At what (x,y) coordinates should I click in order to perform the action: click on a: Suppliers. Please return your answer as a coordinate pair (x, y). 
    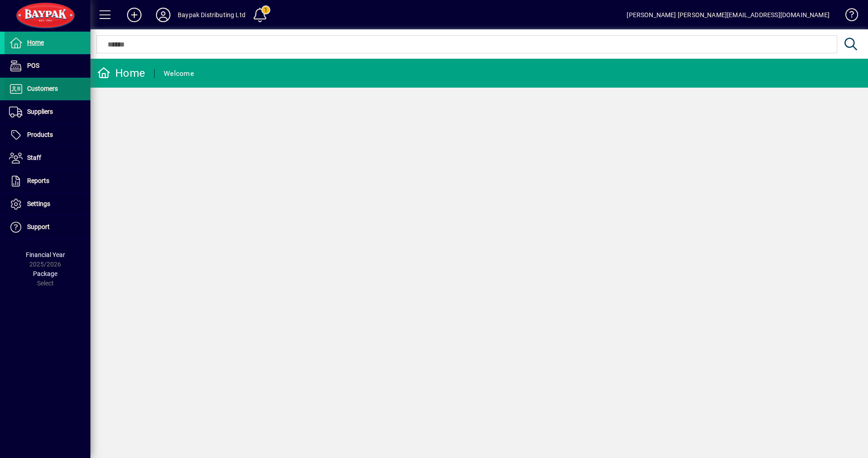
    Looking at the image, I should click on (48, 112).